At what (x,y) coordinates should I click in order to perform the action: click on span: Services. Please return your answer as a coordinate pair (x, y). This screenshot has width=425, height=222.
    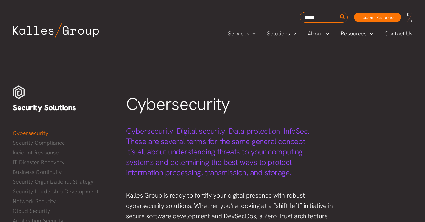
    Looking at the image, I should click on (238, 34).